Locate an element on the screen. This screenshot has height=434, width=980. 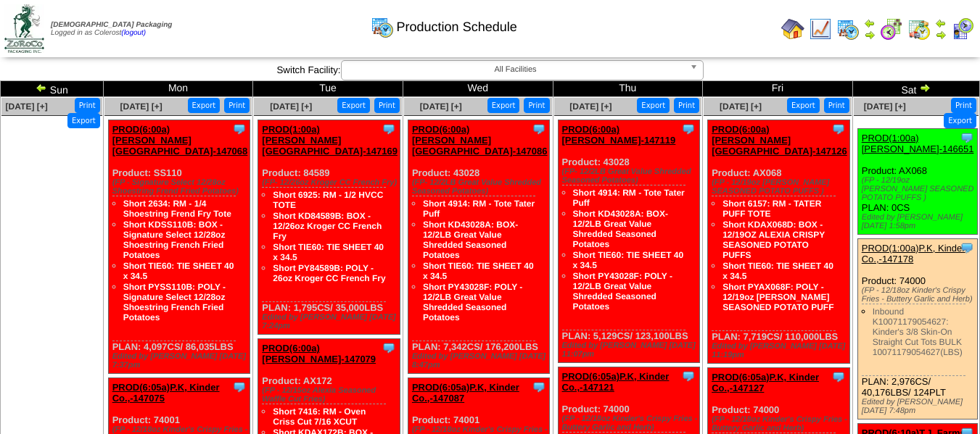
a: PROD(1:00a)P.K, Kinder Co.,-147178 is located at coordinates (914, 253).